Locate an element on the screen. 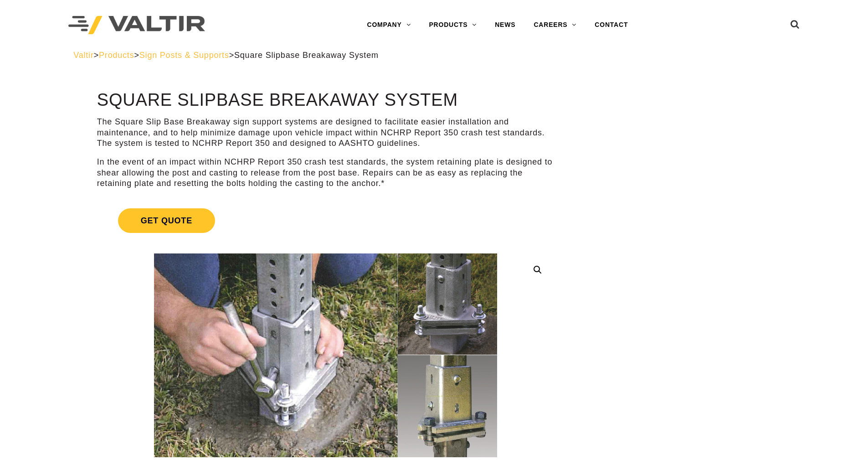 This screenshot has width=868, height=470. span: Get Quote is located at coordinates (167, 221).